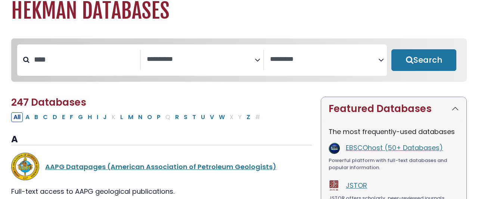 This screenshot has height=199, width=478. What do you see at coordinates (45, 117) in the screenshot?
I see `button: Filter Results C` at bounding box center [45, 117].